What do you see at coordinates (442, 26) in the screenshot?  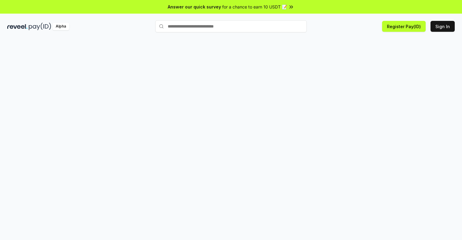 I see `button: Sign In` at bounding box center [442, 26].